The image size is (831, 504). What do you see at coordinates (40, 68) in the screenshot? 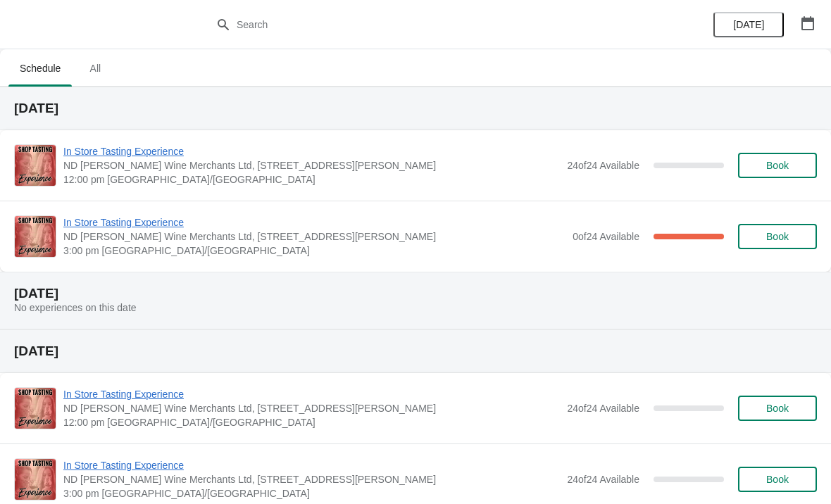
I see `span: Schedule` at bounding box center [40, 68].